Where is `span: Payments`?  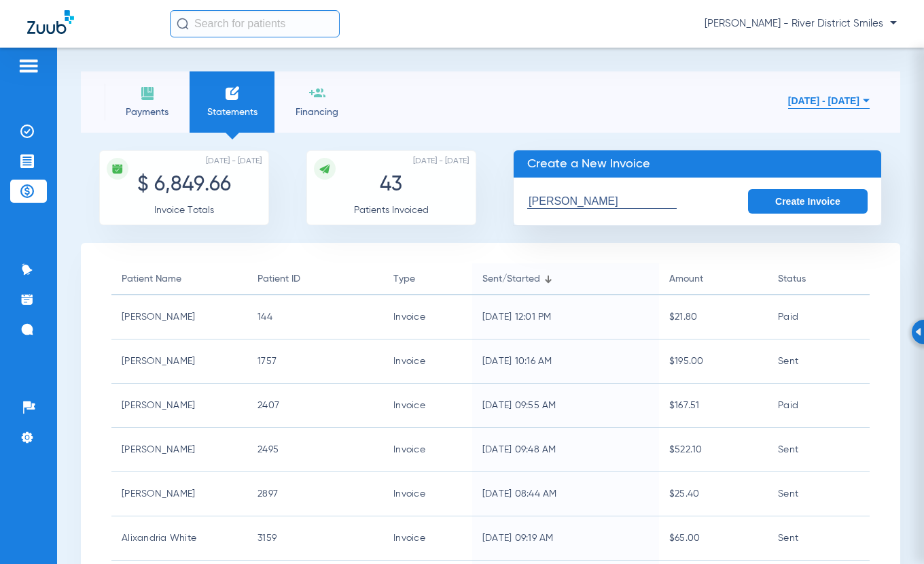 span: Payments is located at coordinates (147, 112).